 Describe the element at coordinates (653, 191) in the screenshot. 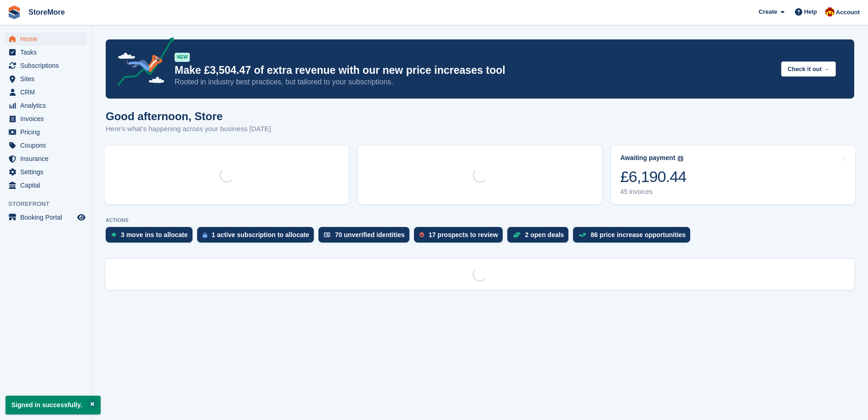

I see `div: 45 invoices` at that location.